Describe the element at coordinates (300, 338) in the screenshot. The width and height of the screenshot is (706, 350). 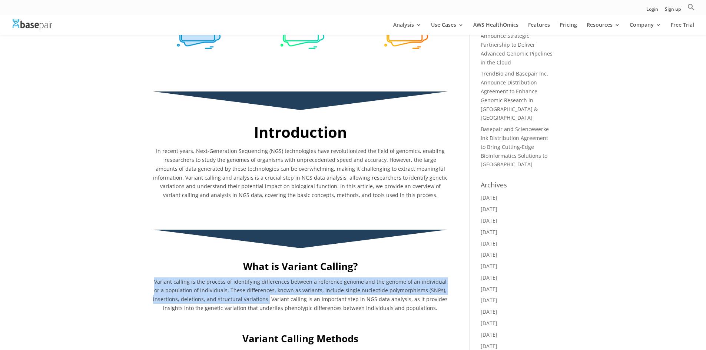
I see `b: Variant Calling Methods` at that location.